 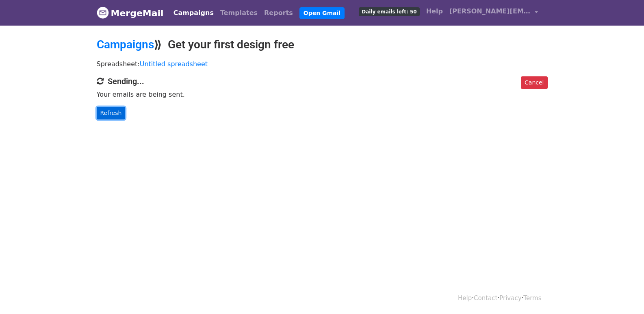 I want to click on a: Contact, so click(x=486, y=298).